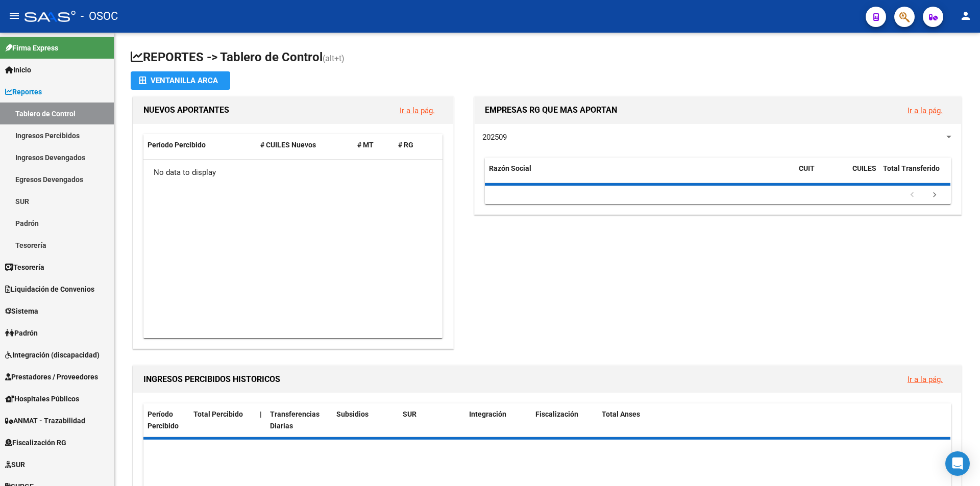 Image resolution: width=980 pixels, height=486 pixels. What do you see at coordinates (934, 195) in the screenshot?
I see `a: go to next page` at bounding box center [934, 195].